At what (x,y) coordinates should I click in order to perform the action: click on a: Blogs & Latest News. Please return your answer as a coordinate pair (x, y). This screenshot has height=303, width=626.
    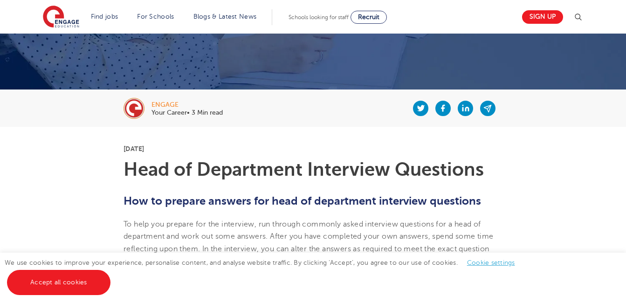
    Looking at the image, I should click on (225, 16).